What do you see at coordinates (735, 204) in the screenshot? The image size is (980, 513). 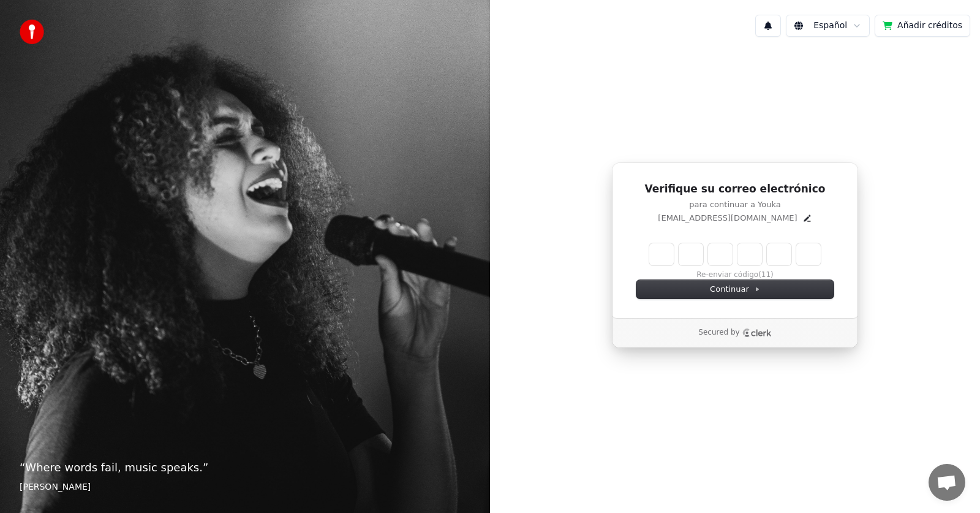 I see `p: para continuar a Youka` at bounding box center [735, 204].